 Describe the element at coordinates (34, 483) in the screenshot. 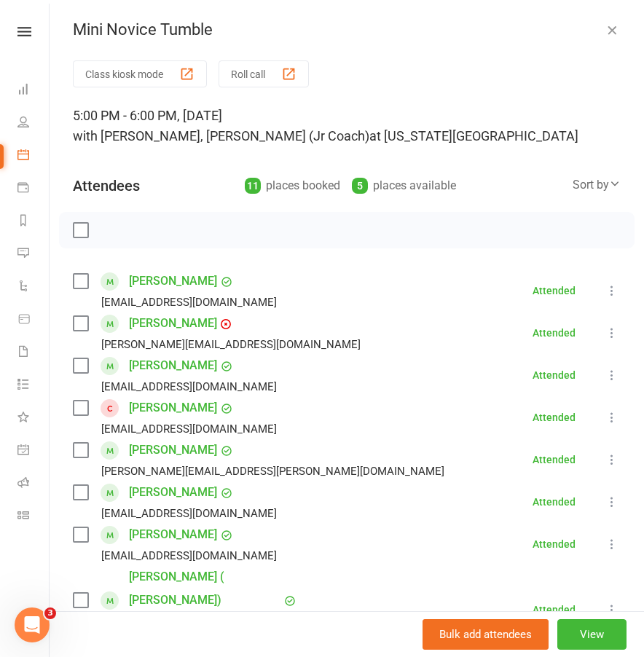

I see `a: Roll call kiosk mode` at that location.